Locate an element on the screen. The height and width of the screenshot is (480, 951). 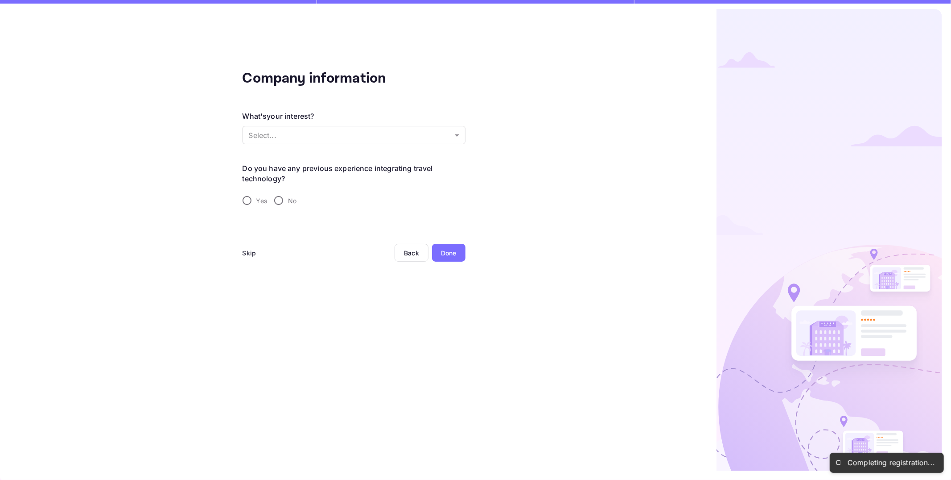
div: Without label is located at coordinates (354, 135).